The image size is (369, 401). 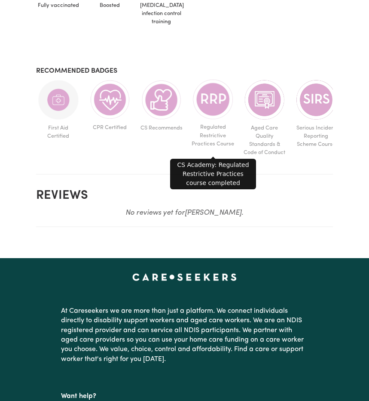 I want to click on span: Serious Incident Reporting Scheme Course, so click(x=316, y=136).